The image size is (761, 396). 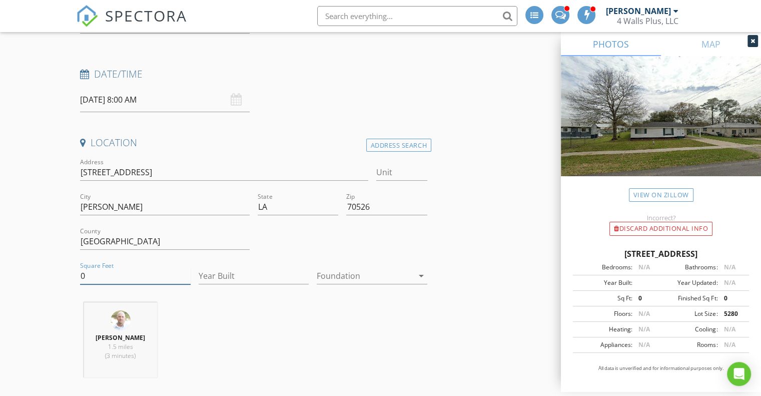 What do you see at coordinates (689, 298) in the screenshot?
I see `div: Finished Sq Ft:` at bounding box center [689, 298].